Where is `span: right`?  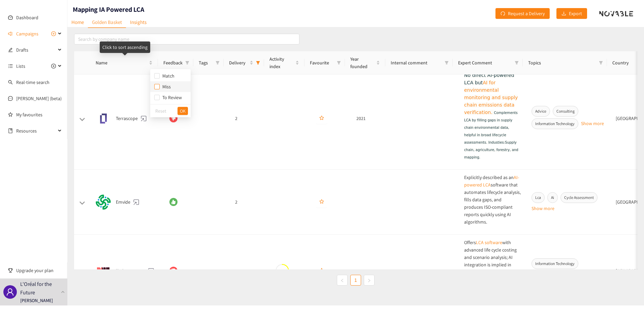 span: right is located at coordinates (369, 281).